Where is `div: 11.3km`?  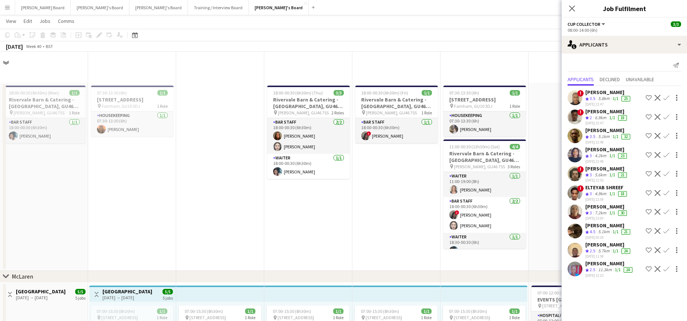
div: 11.3km is located at coordinates (605, 270).